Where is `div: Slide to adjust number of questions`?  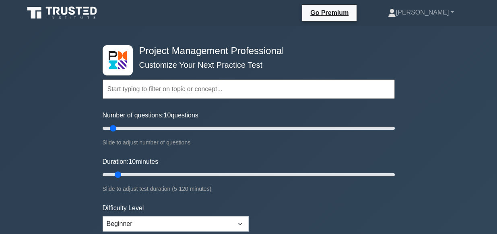
div: Slide to adjust number of questions is located at coordinates (249, 142).